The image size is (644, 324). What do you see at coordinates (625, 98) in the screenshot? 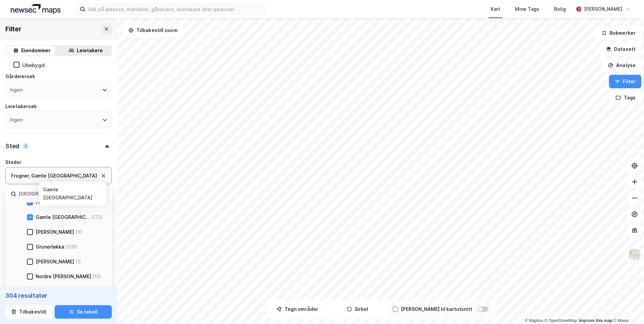
I see `button: Tags` at bounding box center [625, 98].